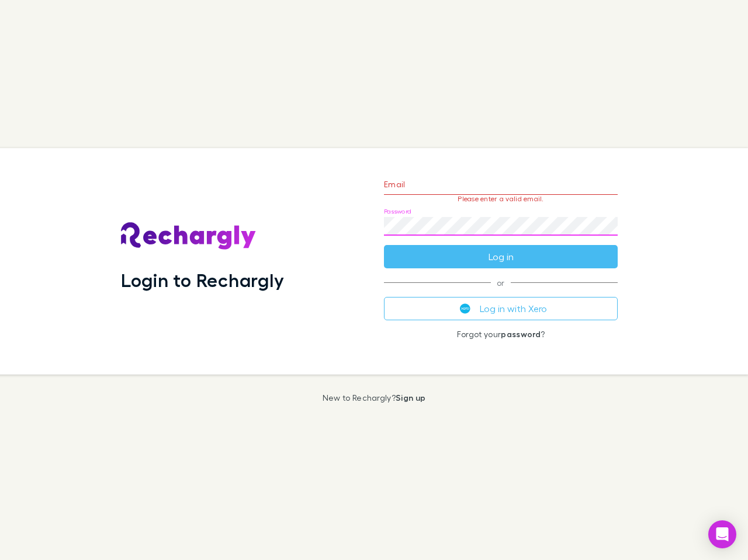 The image size is (748, 560). I want to click on div: Open Intercom Messenger, so click(722, 534).